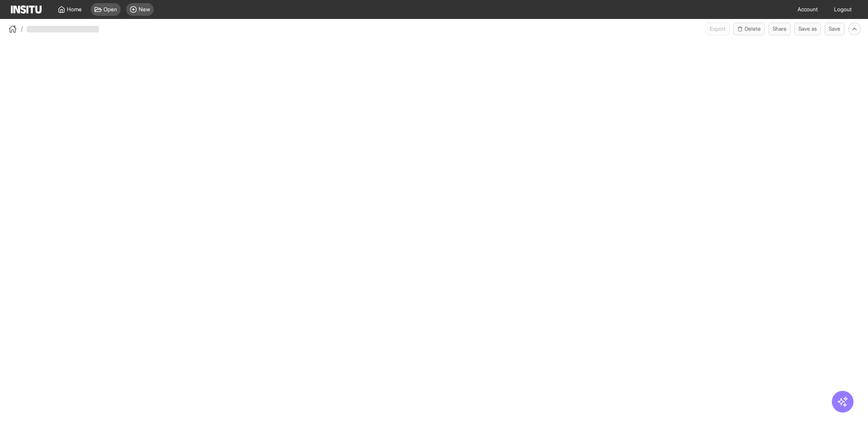 This screenshot has width=868, height=427. I want to click on button: Save, so click(835, 29).